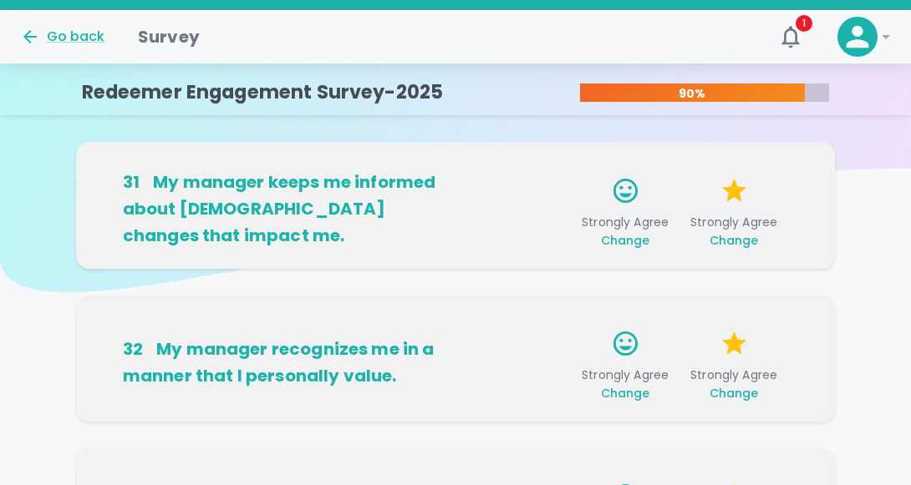  I want to click on button: 1, so click(790, 37).